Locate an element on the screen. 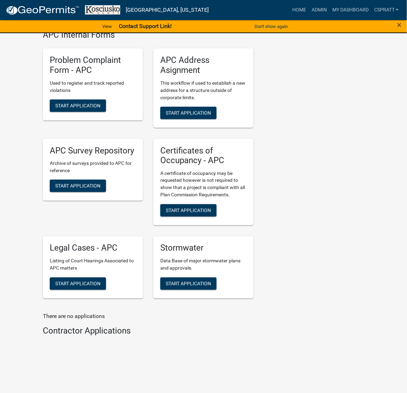 This screenshot has width=407, height=393. p: Archive of surveys provided to APC for reference is located at coordinates (93, 167).